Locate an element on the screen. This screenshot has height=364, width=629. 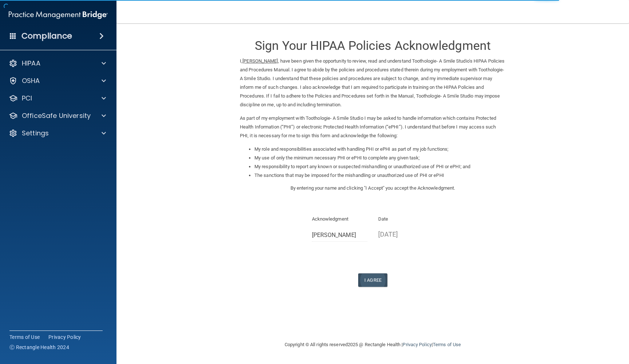
p: Settings is located at coordinates (35, 133).